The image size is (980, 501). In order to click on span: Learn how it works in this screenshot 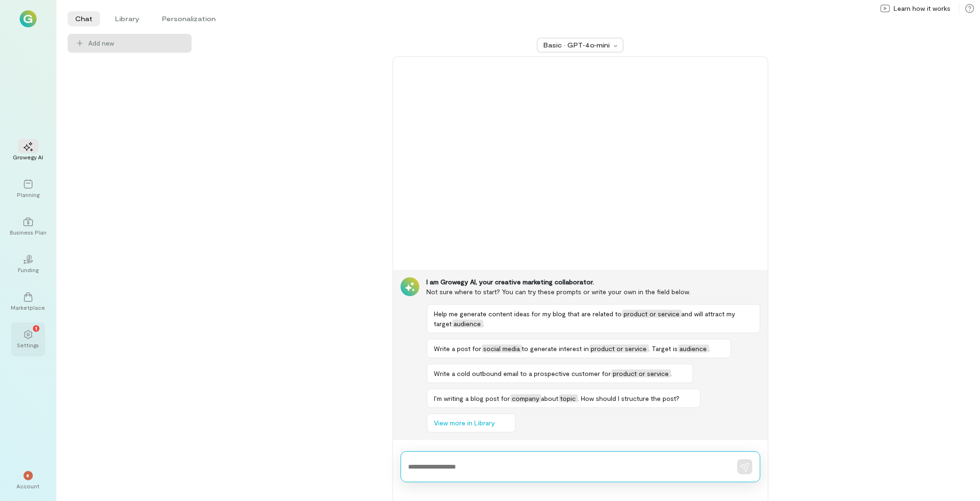, I will do `click(922, 9)`.